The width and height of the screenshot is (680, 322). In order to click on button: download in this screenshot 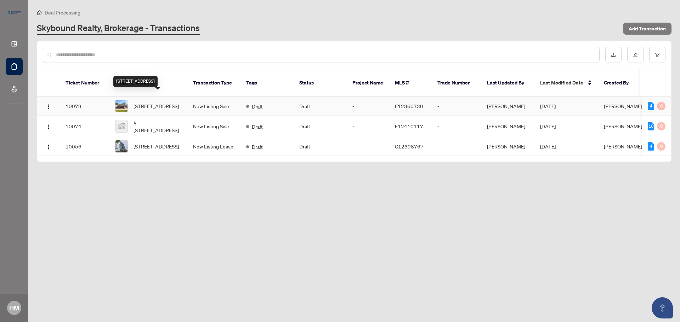, I will do `click(613, 55)`.